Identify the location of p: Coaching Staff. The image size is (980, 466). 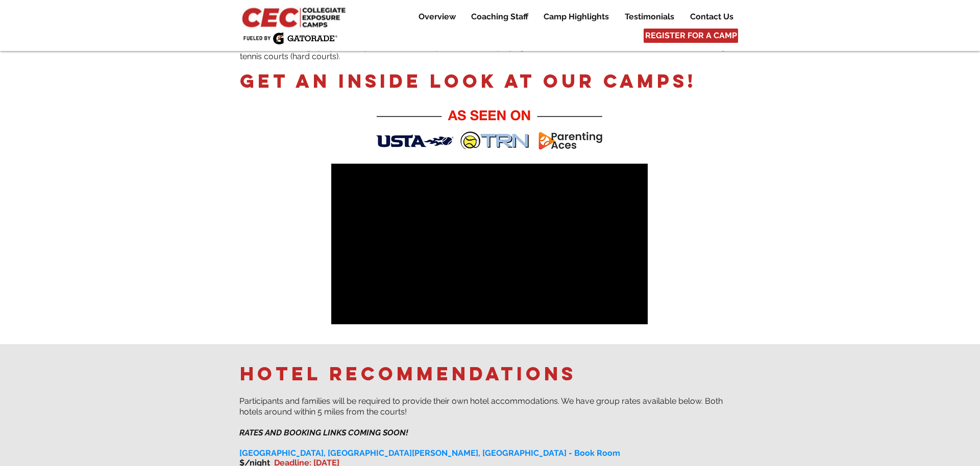
(500, 17).